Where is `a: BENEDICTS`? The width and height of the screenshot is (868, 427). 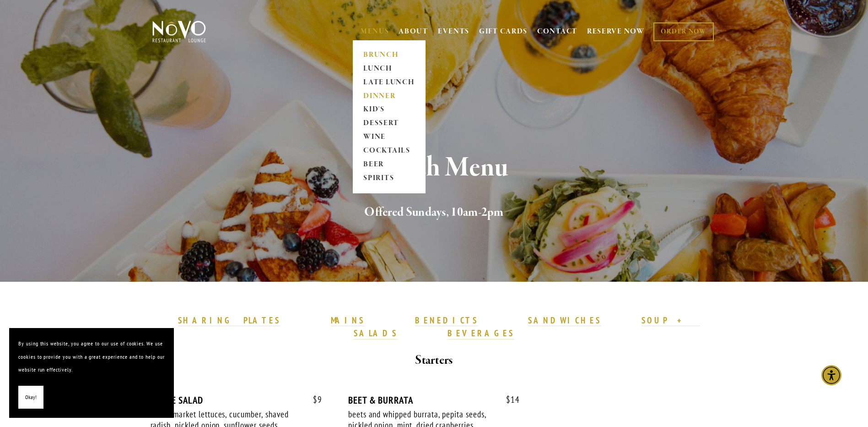
a: BENEDICTS is located at coordinates (446, 321).